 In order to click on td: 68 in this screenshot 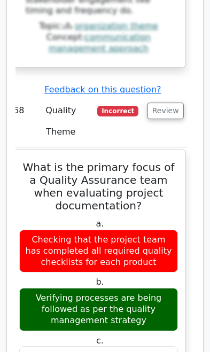, I will do `click(19, 121)`.